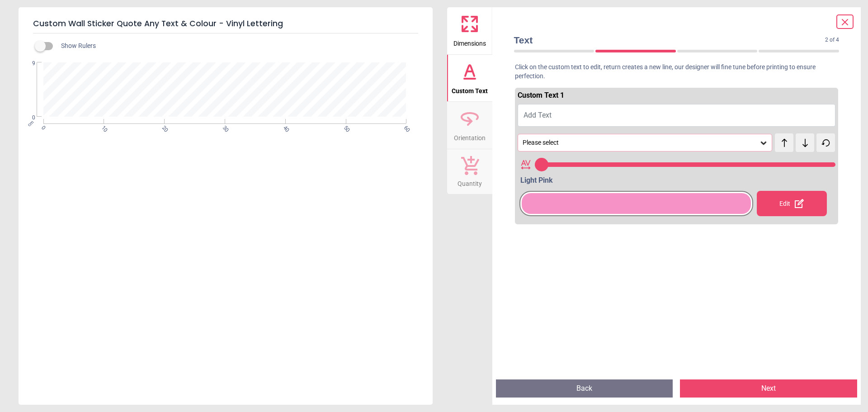  Describe the element at coordinates (641, 143) in the screenshot. I see `div: Please select` at that location.